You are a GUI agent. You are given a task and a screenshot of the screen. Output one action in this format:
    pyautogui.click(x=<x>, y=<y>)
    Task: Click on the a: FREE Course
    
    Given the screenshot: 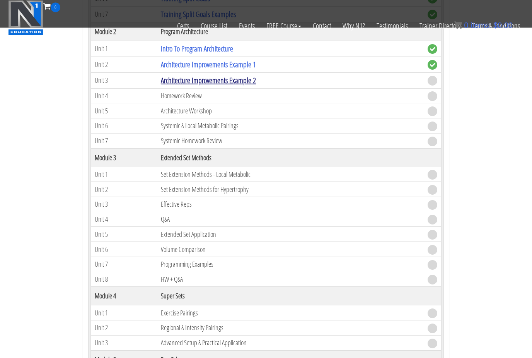 What is the action you would take?
    pyautogui.click(x=284, y=26)
    